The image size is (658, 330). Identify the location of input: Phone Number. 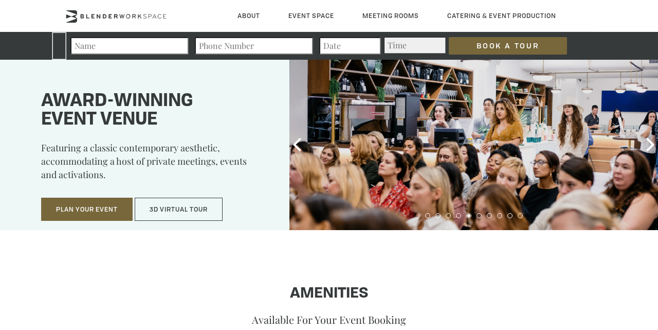
(254, 46).